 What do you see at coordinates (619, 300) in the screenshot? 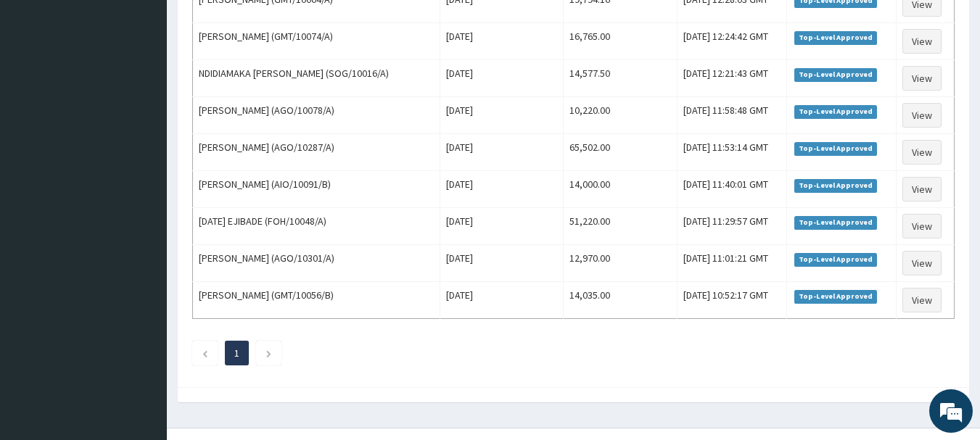
I see `td: 14,035.00` at bounding box center [619, 300].